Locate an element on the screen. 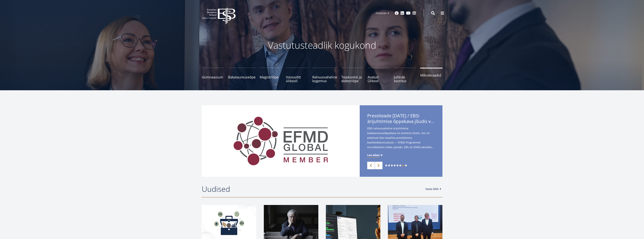 The width and height of the screenshot is (644, 239). span: Avatud Ülikool is located at coordinates (379, 79).